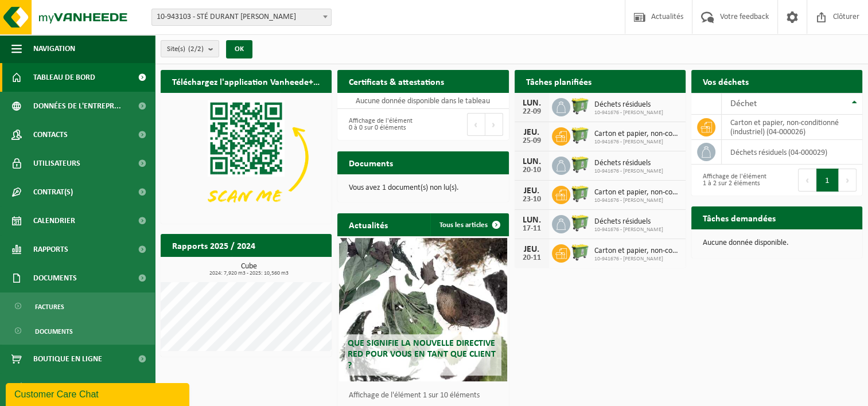 This screenshot has width=868, height=406. What do you see at coordinates (54, 49) in the screenshot?
I see `span: Navigation` at bounding box center [54, 49].